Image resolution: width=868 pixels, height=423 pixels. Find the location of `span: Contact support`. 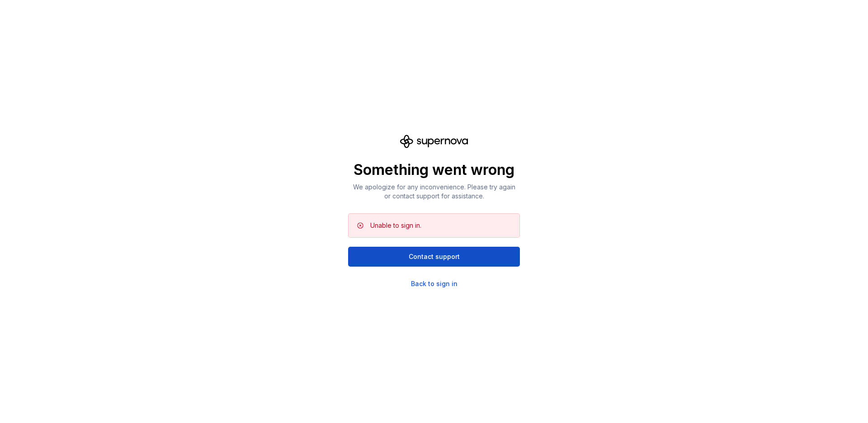

span: Contact support is located at coordinates (434, 257).